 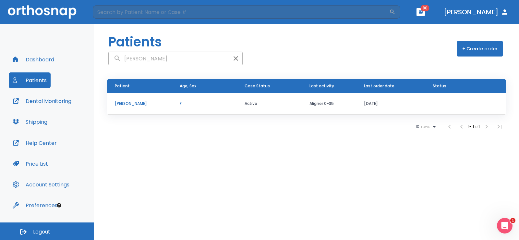 I want to click on div: Tooltip anchor, so click(x=59, y=205).